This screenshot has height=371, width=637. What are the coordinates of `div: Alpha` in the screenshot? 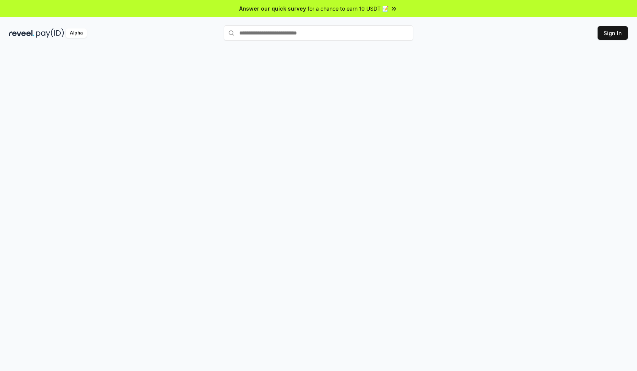 It's located at (76, 33).